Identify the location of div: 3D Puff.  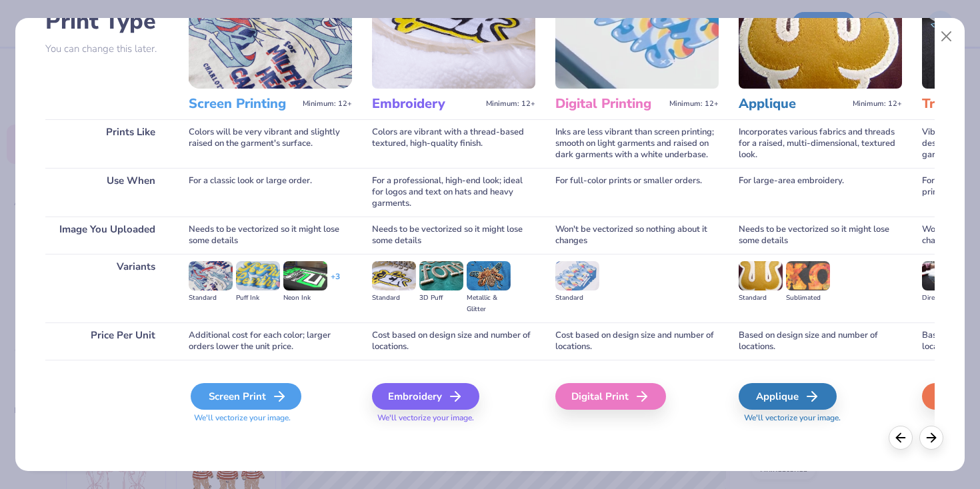
(441, 298).